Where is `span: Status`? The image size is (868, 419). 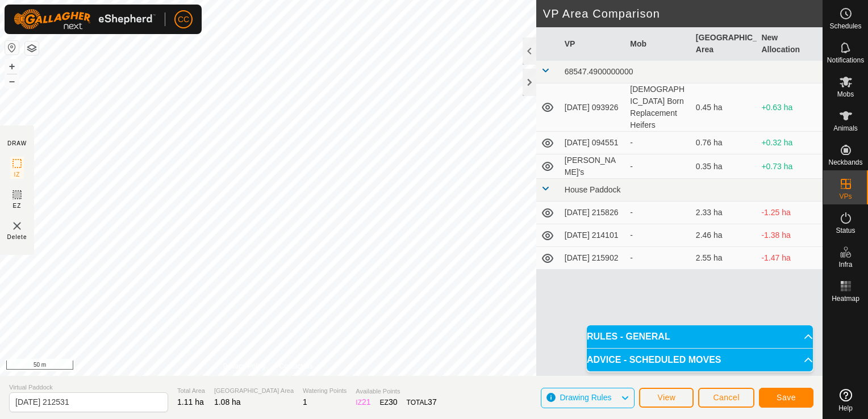
span: Status is located at coordinates (845, 230).